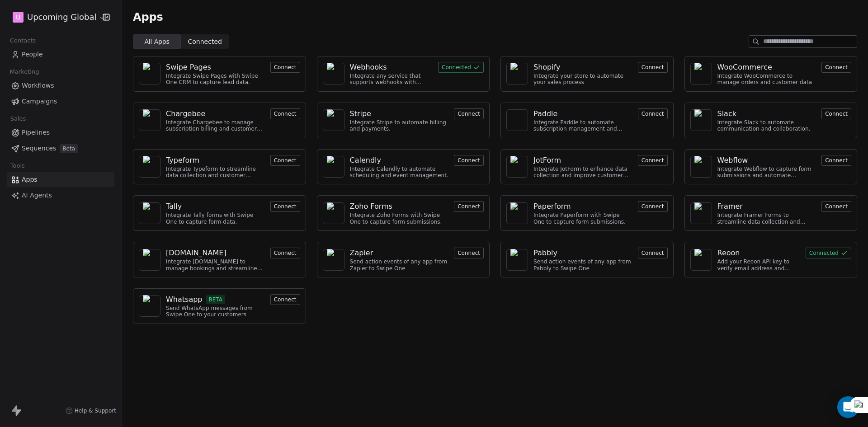 Image resolution: width=868 pixels, height=427 pixels. Describe the element at coordinates (758, 265) in the screenshot. I see `div: Add your Reoon API key to verify email address and reduce bounces` at that location.